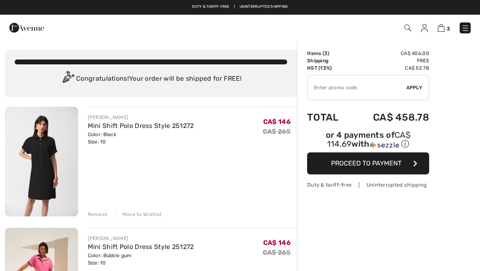 The width and height of the screenshot is (480, 271). I want to click on img: Search, so click(408, 28).